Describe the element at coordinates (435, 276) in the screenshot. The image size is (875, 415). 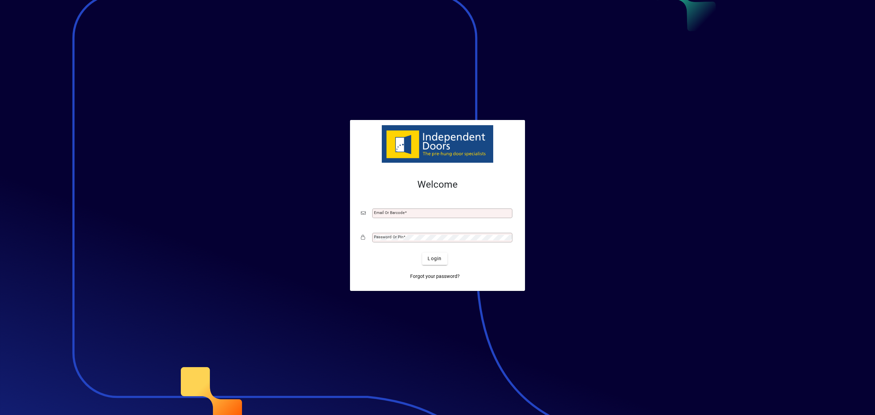
I see `a: Forgot your password?` at that location.